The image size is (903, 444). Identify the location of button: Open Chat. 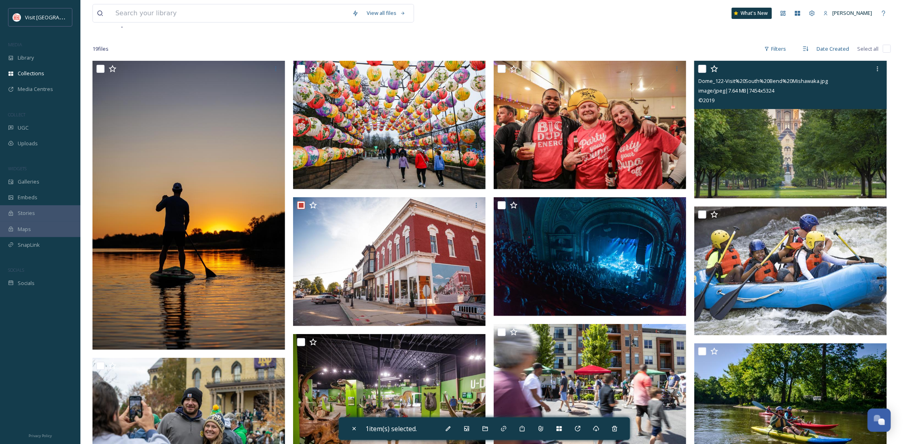
(880, 420).